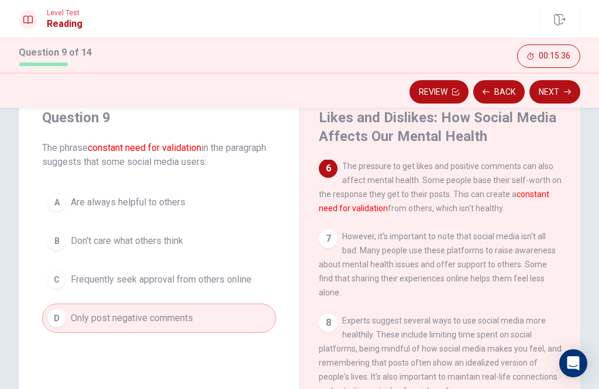 This screenshot has height=389, width=599. Describe the element at coordinates (57, 241) in the screenshot. I see `div: B` at that location.